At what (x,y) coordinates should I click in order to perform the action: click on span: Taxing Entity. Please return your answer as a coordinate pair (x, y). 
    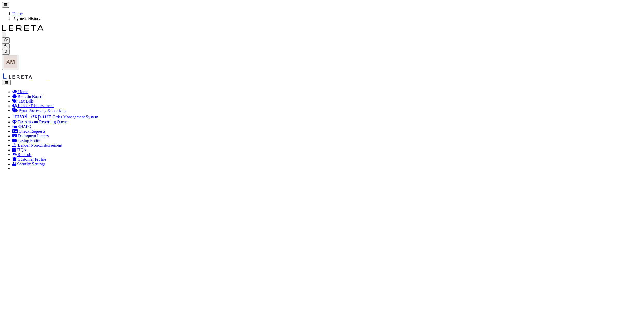
    Looking at the image, I should click on (29, 140).